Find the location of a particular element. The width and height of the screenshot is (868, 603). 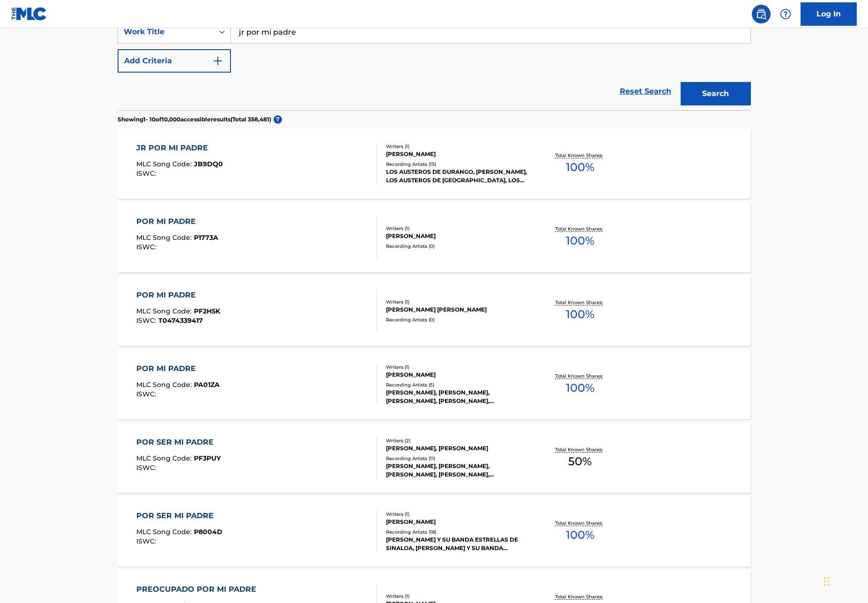

a: Reset Search is located at coordinates (645, 91).